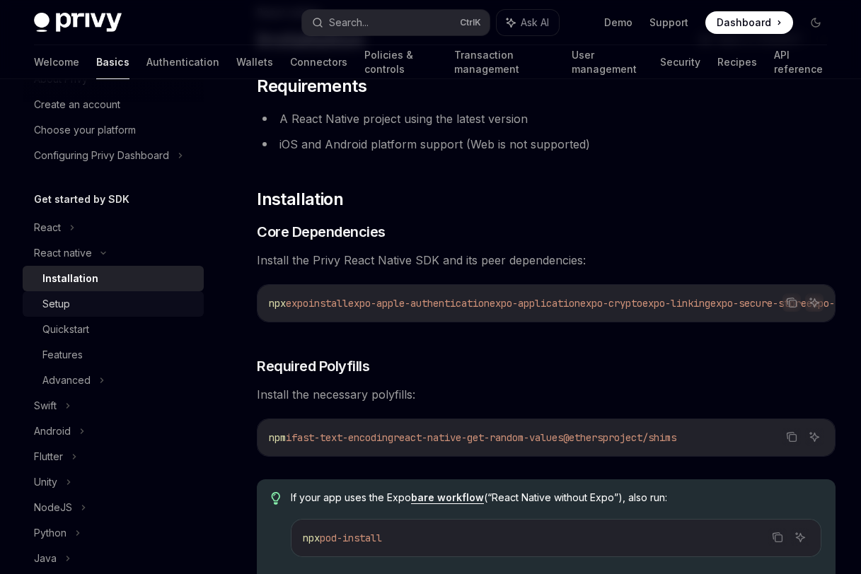  I want to click on span: Ctrl K, so click(470, 23).